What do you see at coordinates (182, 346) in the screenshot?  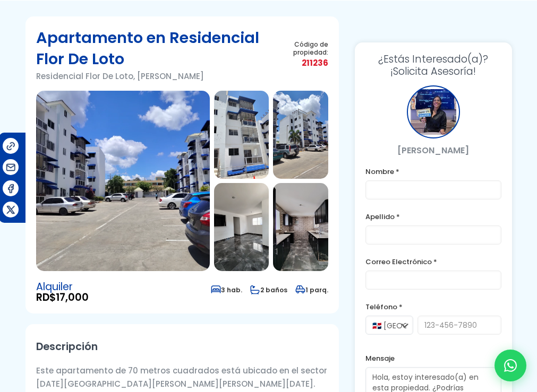 I see `h2: Descripción` at bounding box center [182, 346].